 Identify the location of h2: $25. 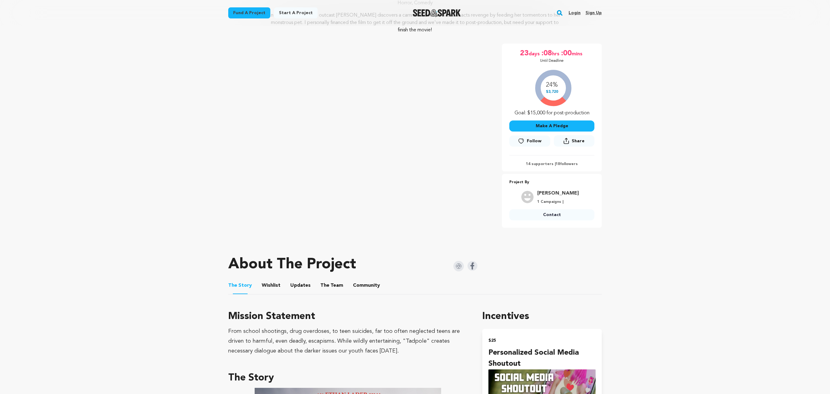
(542, 340).